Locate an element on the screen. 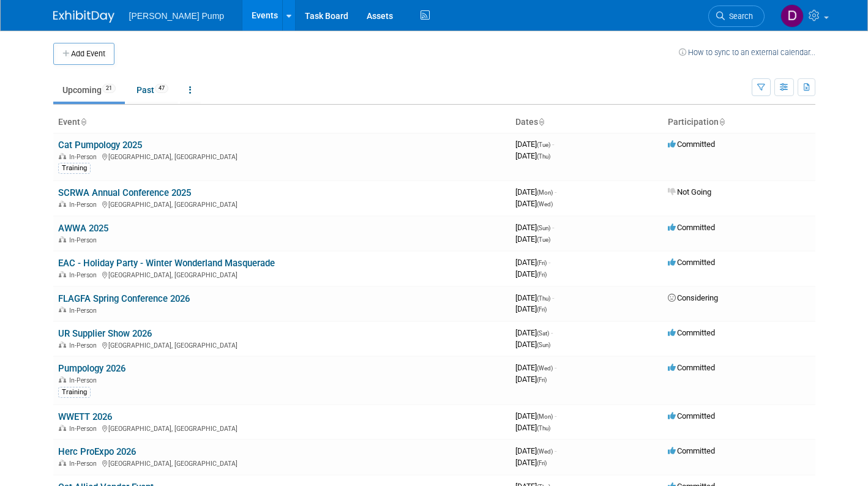 This screenshot has height=486, width=868. span: Not Going is located at coordinates (690, 192).